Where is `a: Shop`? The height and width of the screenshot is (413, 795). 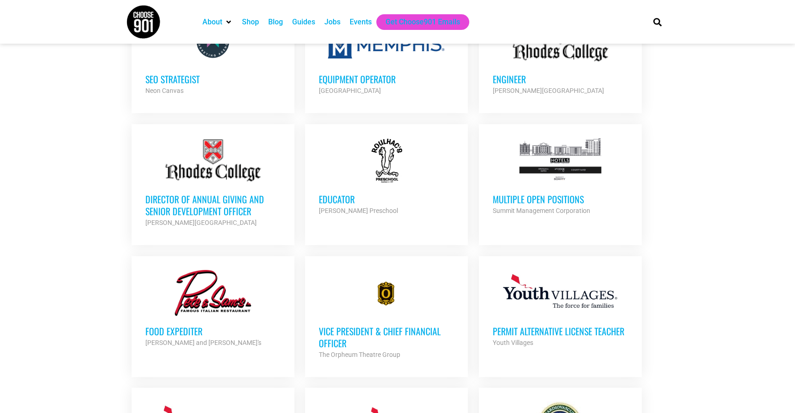
a: Shop is located at coordinates (250, 22).